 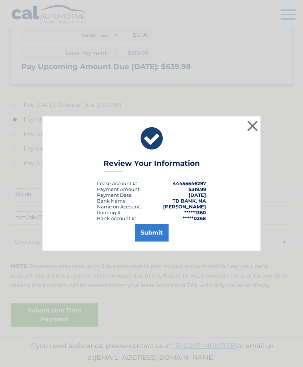 I want to click on div: Lease Account #:, so click(x=117, y=183).